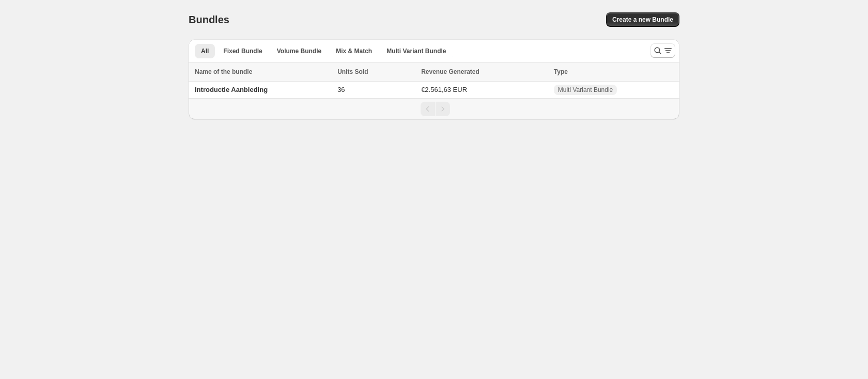 The image size is (868, 379). I want to click on button: Units Sold, so click(358, 72).